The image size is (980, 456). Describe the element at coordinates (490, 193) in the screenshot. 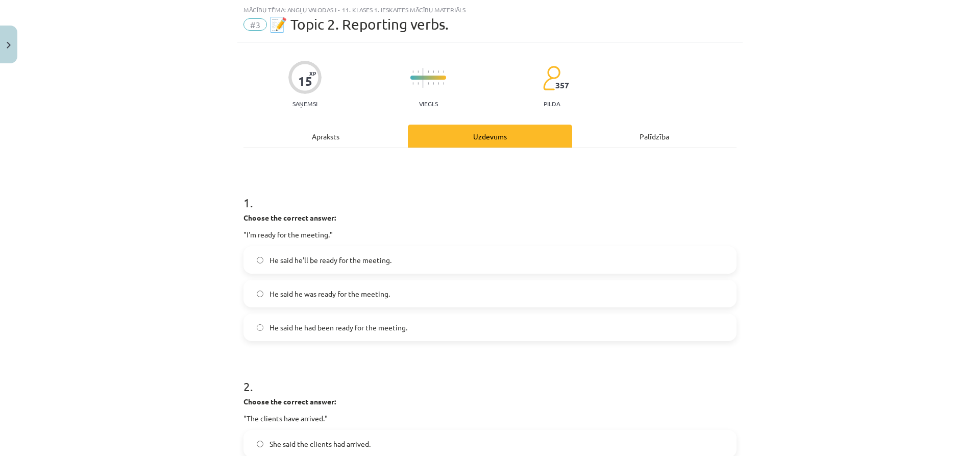

I see `h1: 1 .` at that location.